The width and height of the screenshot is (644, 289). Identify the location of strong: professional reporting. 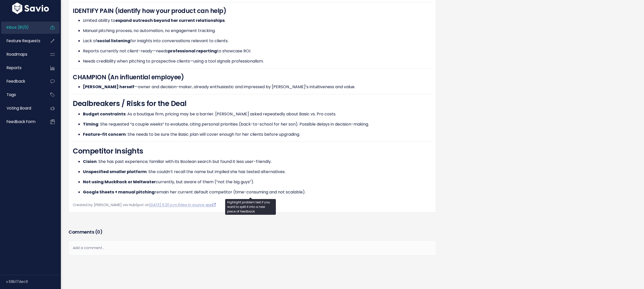
(192, 51).